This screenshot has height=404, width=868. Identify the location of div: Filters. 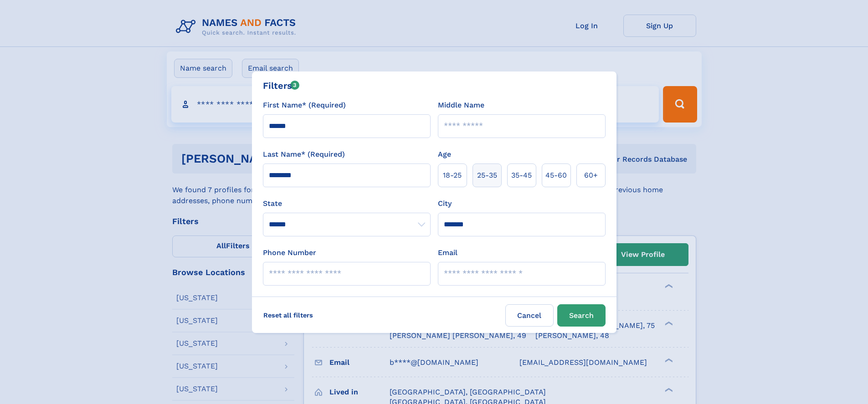
(281, 86).